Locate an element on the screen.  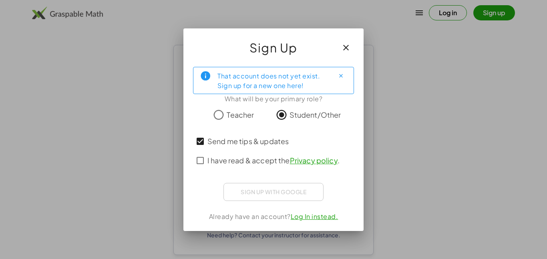
span: Student/Other is located at coordinates (315, 115).